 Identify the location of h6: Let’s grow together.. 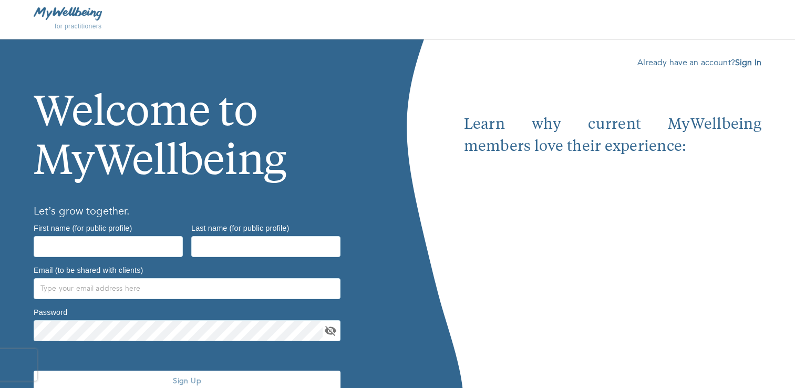
(199, 211).